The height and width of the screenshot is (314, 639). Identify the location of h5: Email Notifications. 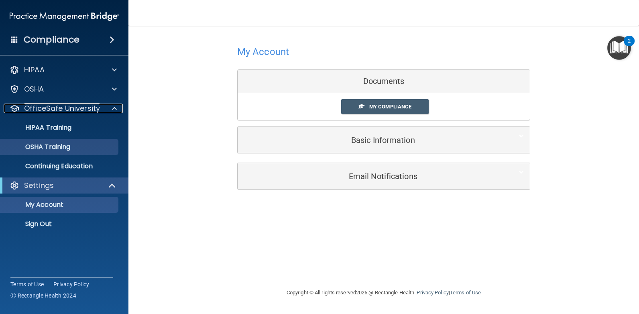
(371, 176).